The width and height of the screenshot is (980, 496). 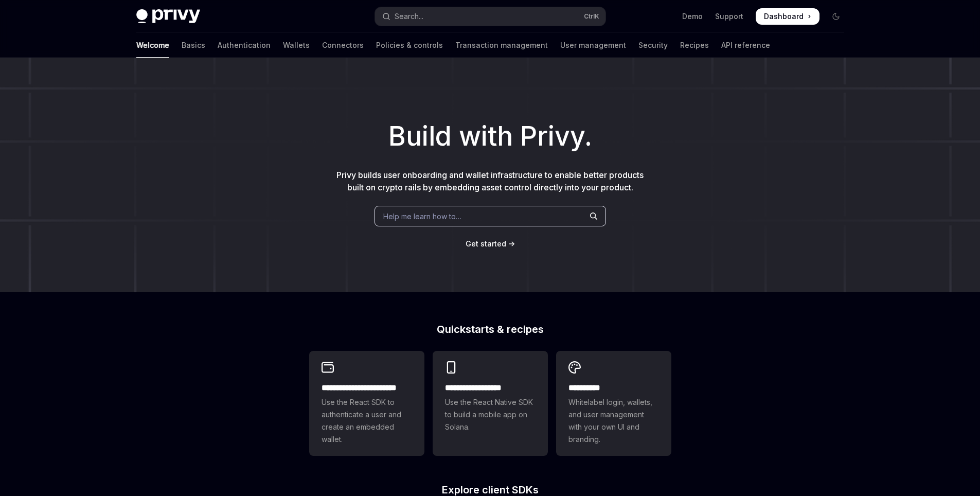 I want to click on a: Dashboard, so click(x=788, y=16).